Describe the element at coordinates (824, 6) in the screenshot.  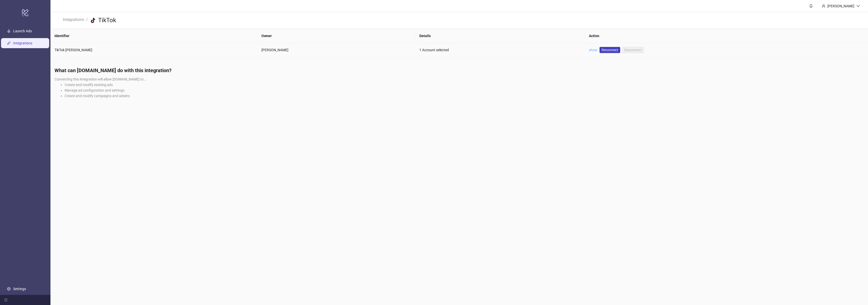
I see `span: user` at that location.